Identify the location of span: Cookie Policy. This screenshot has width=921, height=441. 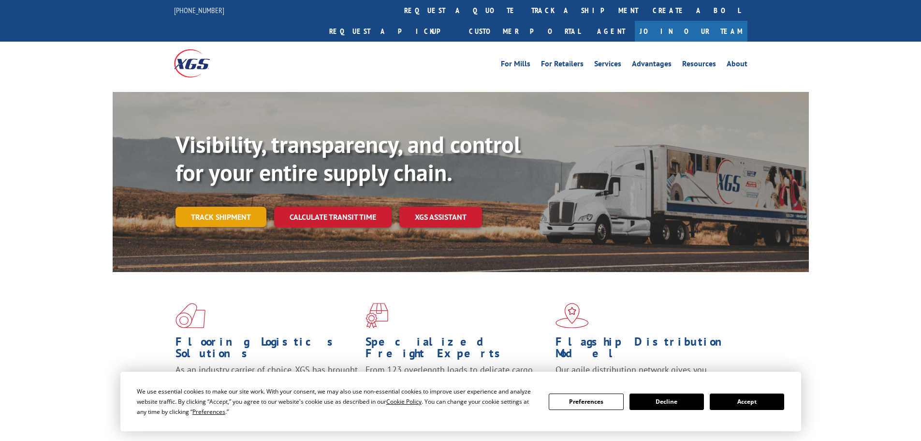
(404, 401).